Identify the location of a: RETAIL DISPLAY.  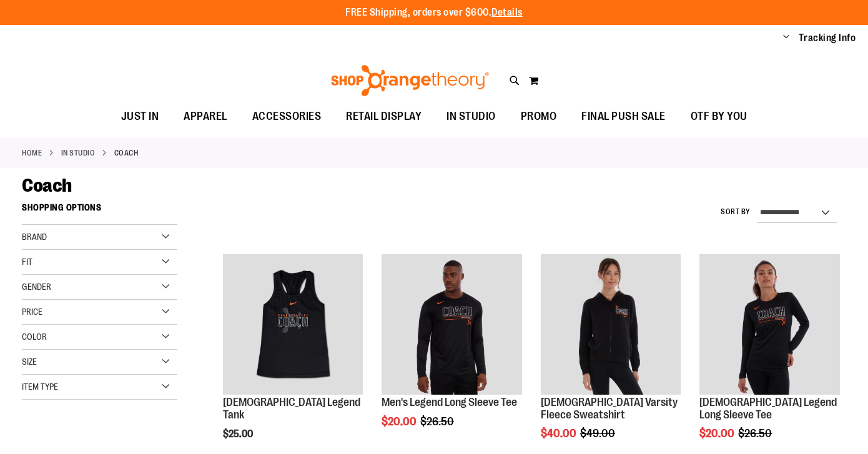
(383, 117).